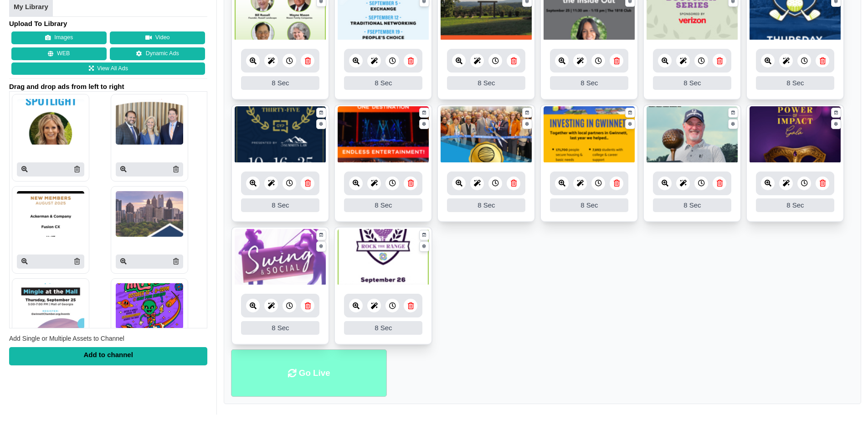  I want to click on img: 376.855 kb, so click(280, 134).